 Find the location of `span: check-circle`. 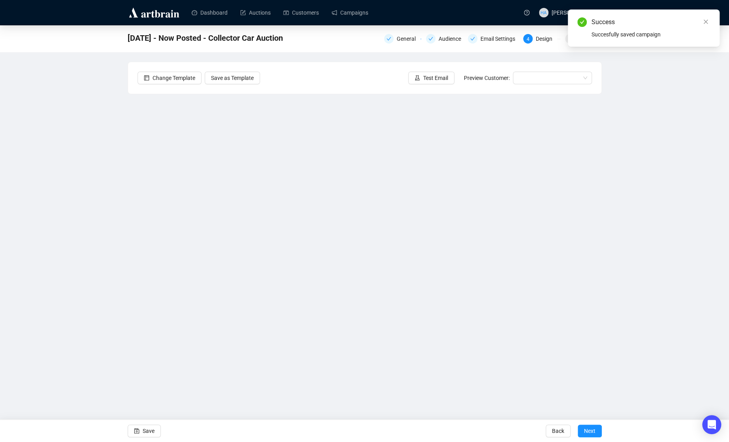

span: check-circle is located at coordinates (582, 22).